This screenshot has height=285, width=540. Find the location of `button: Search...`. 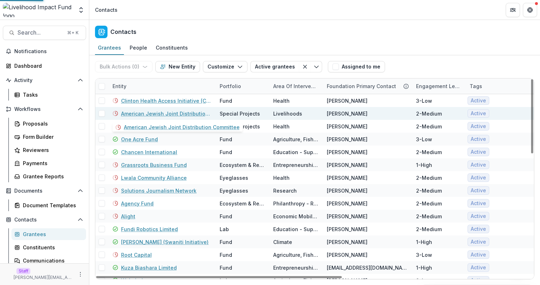

button: Search... is located at coordinates (44, 33).